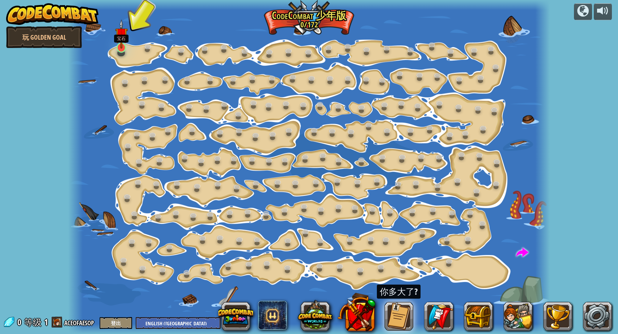 Image resolution: width=618 pixels, height=334 pixels. Describe the element at coordinates (80, 322) in the screenshot. I see `a: aceofaesop` at that location.